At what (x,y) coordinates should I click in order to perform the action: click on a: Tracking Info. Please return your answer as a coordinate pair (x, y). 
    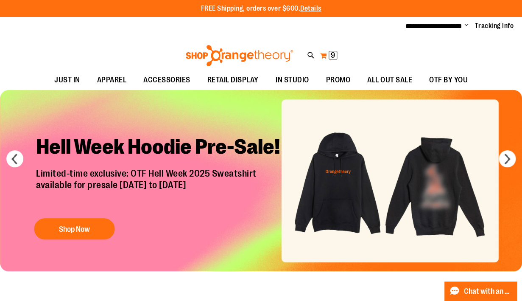
    Looking at the image, I should click on (495, 26).